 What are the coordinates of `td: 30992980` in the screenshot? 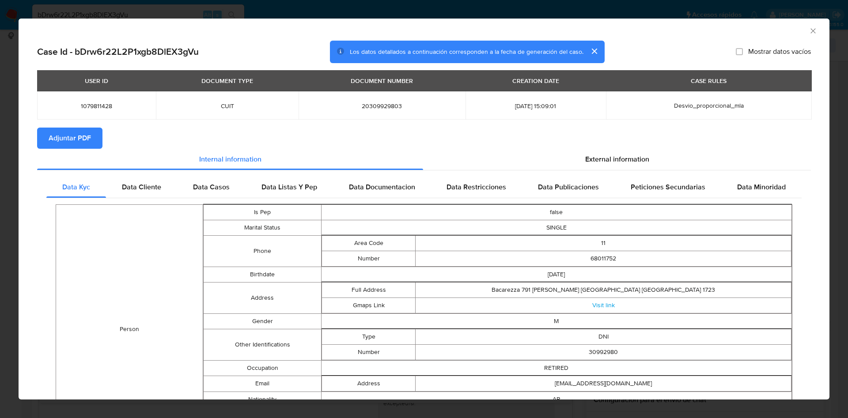 It's located at (604, 352).